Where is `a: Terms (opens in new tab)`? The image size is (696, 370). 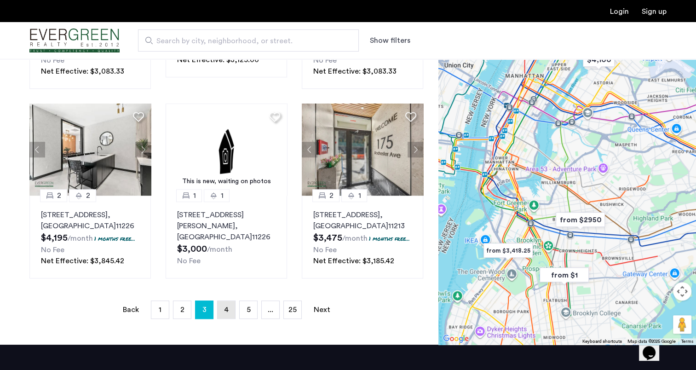 a: Terms (opens in new tab) is located at coordinates (688, 341).